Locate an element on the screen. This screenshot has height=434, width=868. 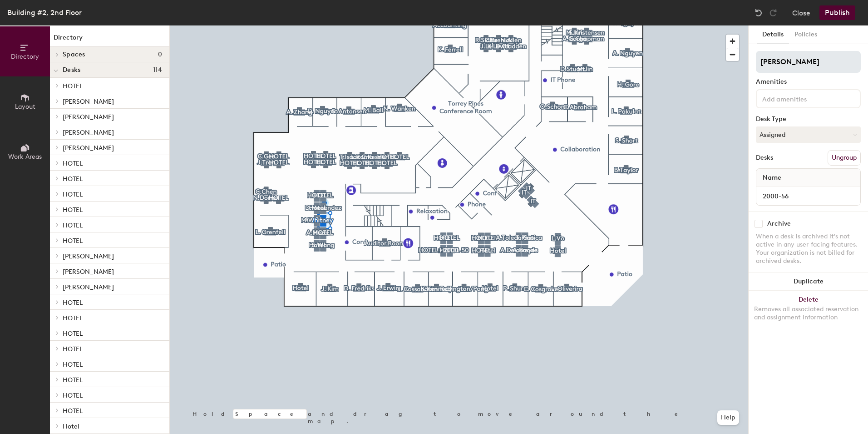
div: When a desk is archived it's not active in any user-facing features. Your organization is not bil... is located at coordinates (809, 249).